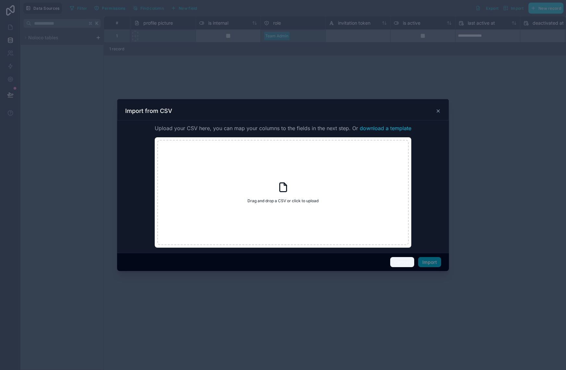 This screenshot has width=566, height=370. I want to click on button: Cancel, so click(402, 262).